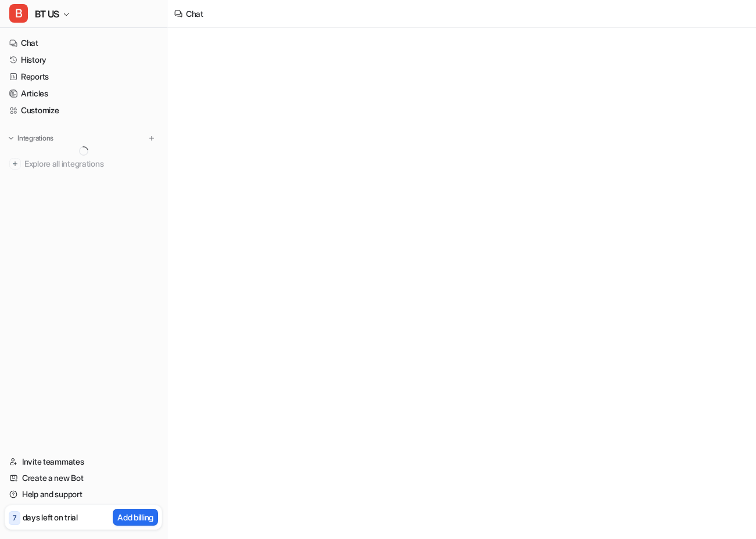 The width and height of the screenshot is (756, 539). I want to click on a: Invite teammates, so click(83, 461).